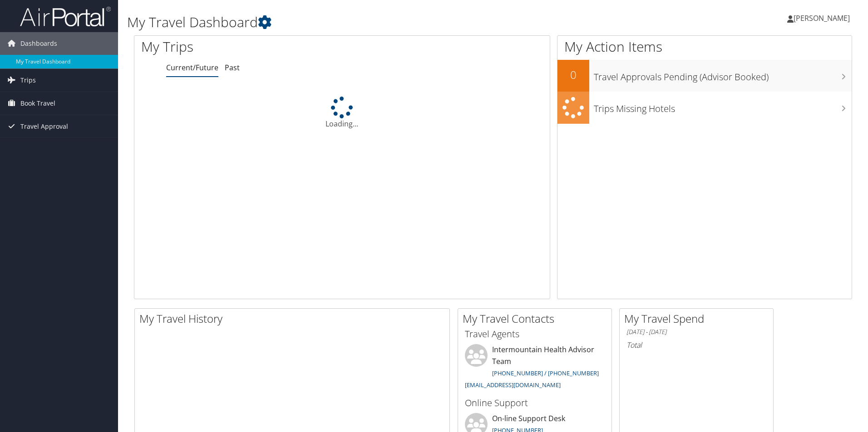 The image size is (868, 432). What do you see at coordinates (698, 319) in the screenshot?
I see `h2: My Travel Spend` at bounding box center [698, 319].